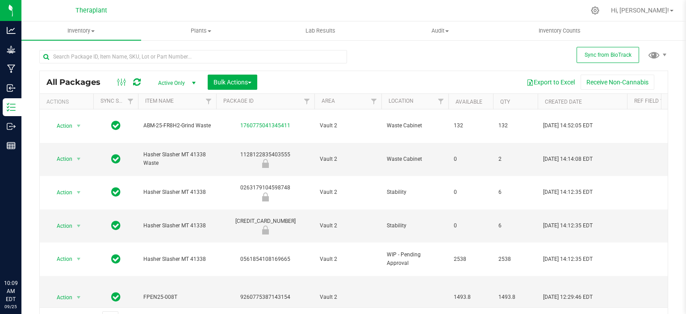  Describe the element at coordinates (177, 159) in the screenshot. I see `span: Hasher Slasher MT 41338 Waste` at that location.